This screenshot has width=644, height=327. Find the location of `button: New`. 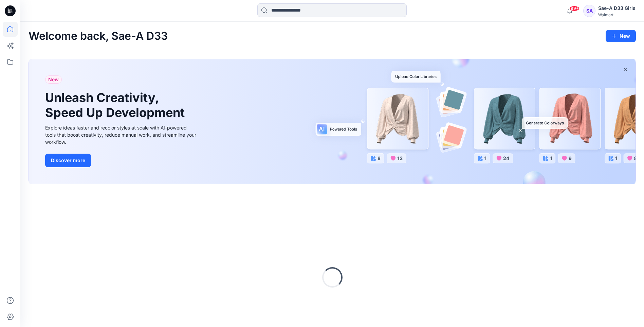

button: New is located at coordinates (620, 36).